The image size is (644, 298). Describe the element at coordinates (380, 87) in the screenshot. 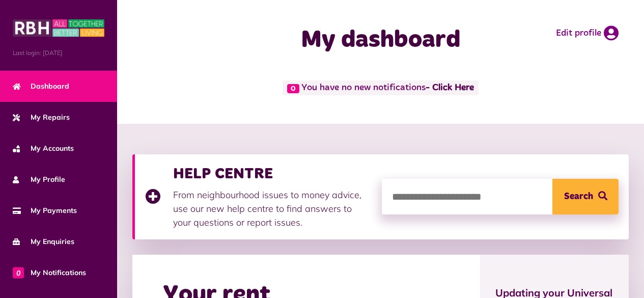

I see `span: You have no new notifications` at that location.